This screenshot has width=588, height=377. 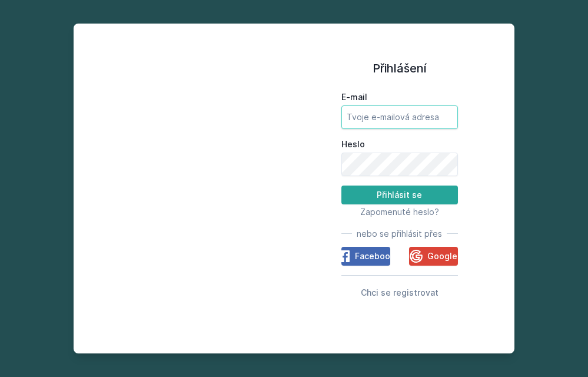 I want to click on span: Zapomenuté heslo?, so click(x=400, y=211).